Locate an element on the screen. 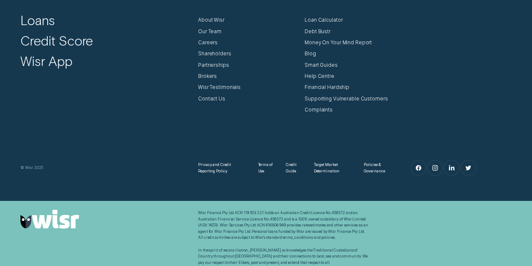  div: Smart Guides is located at coordinates (321, 65).